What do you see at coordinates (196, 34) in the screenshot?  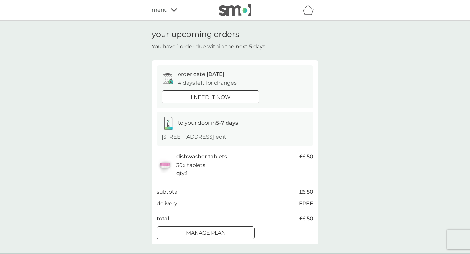 I see `h1: your upcoming orders` at bounding box center [196, 34].